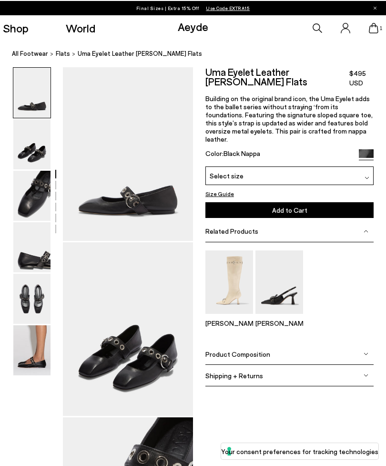 The width and height of the screenshot is (386, 466). What do you see at coordinates (220, 193) in the screenshot?
I see `button: Size Guide` at bounding box center [220, 193].